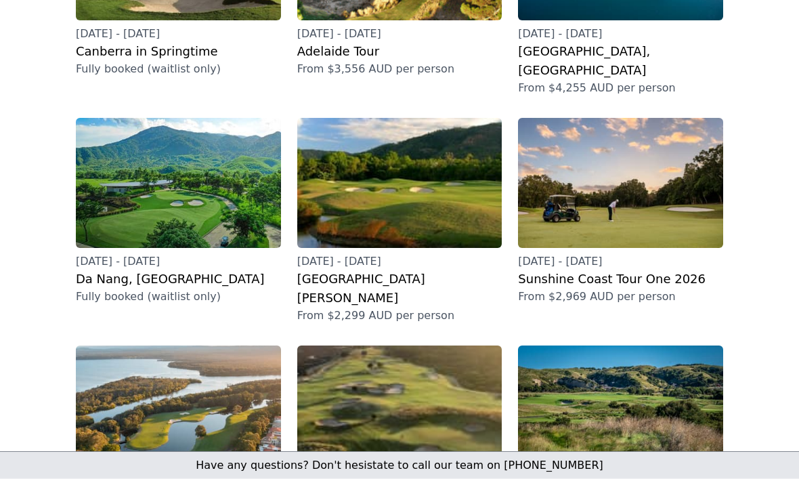 The height and width of the screenshot is (479, 799). Describe the element at coordinates (620, 89) in the screenshot. I see `p: From $4,255 AUD per person` at that location.